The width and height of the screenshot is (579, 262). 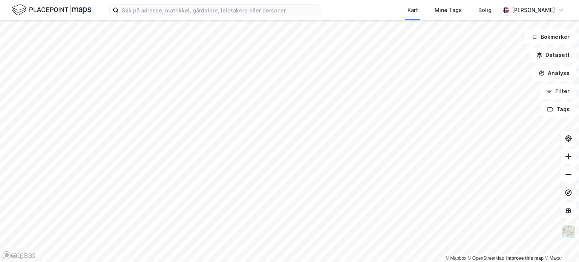 I want to click on div: Mine Tags, so click(x=448, y=10).